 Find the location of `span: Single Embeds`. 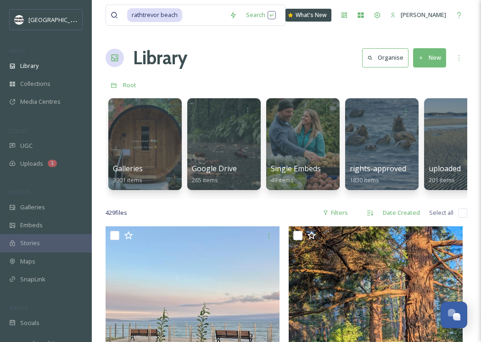

span: Single Embeds is located at coordinates (296, 169).